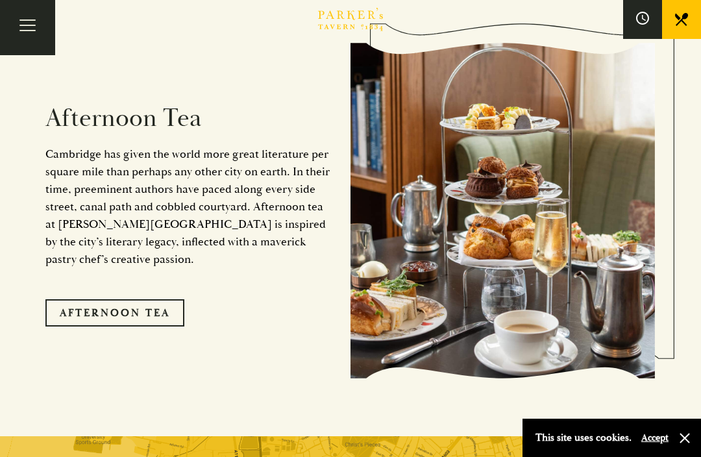  I want to click on button: Accept, so click(655, 437).